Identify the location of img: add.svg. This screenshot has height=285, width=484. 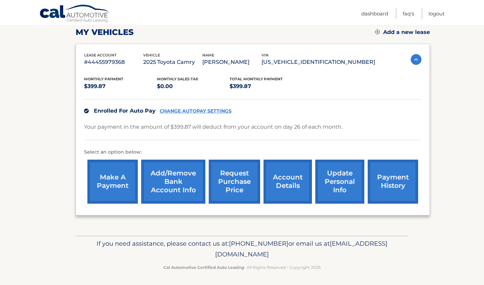
(377, 32).